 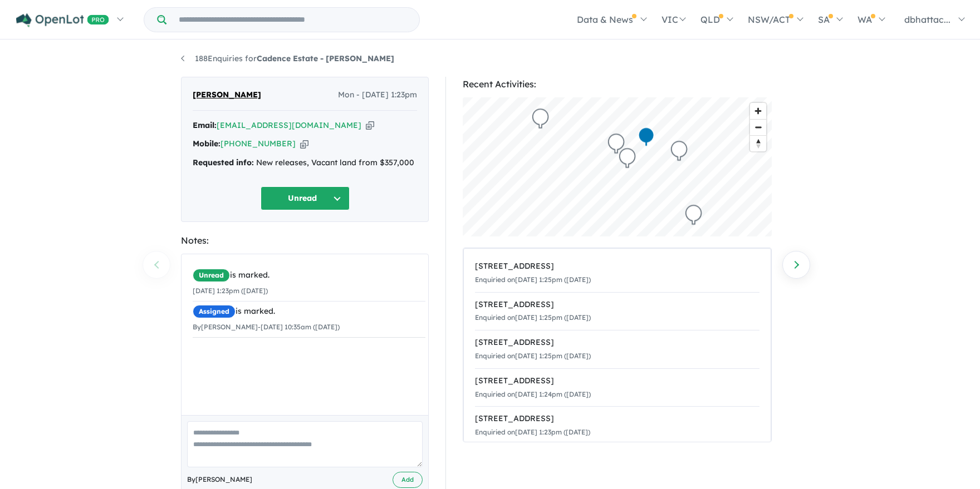 I want to click on span: Assigned, so click(x=214, y=311).